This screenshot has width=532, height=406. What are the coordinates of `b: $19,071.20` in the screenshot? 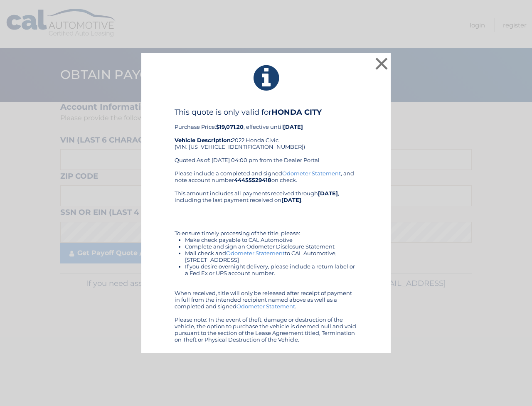 It's located at (229, 127).